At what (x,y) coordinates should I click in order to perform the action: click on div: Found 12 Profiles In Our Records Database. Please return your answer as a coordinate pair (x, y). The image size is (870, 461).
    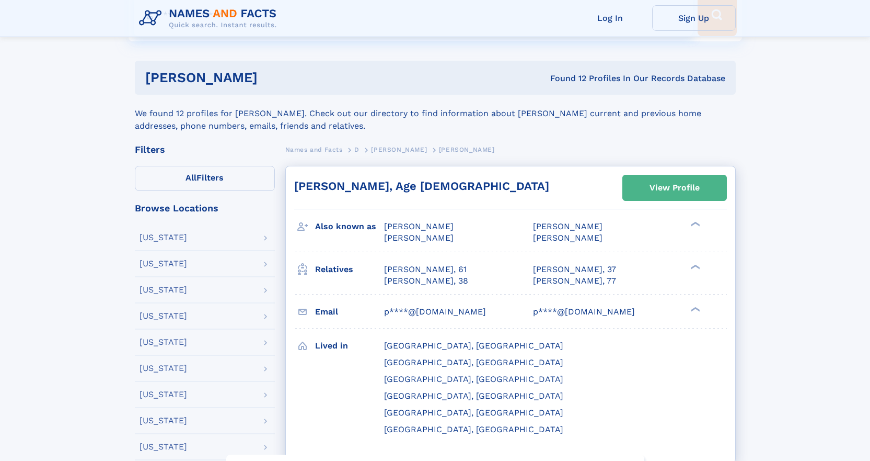
    Looking at the image, I should click on (565, 78).